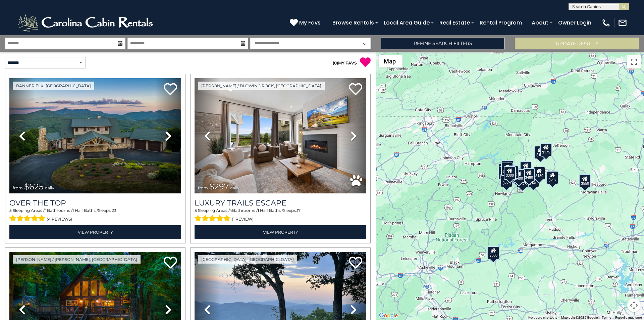 This screenshot has height=320, width=644. I want to click on button: Change map style, so click(391, 61).